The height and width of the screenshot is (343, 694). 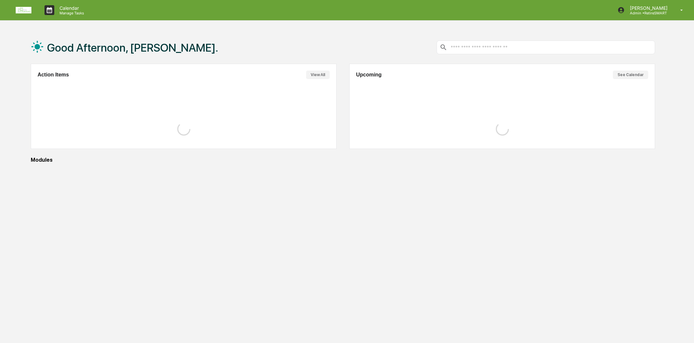 What do you see at coordinates (53, 75) in the screenshot?
I see `h2: Action Items` at bounding box center [53, 75].